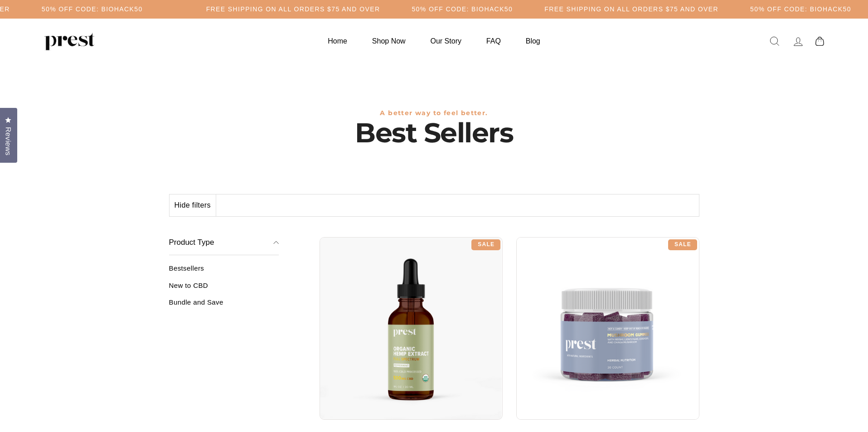  What do you see at coordinates (69, 41) in the screenshot?
I see `img: PREST ORGANICS` at bounding box center [69, 41].